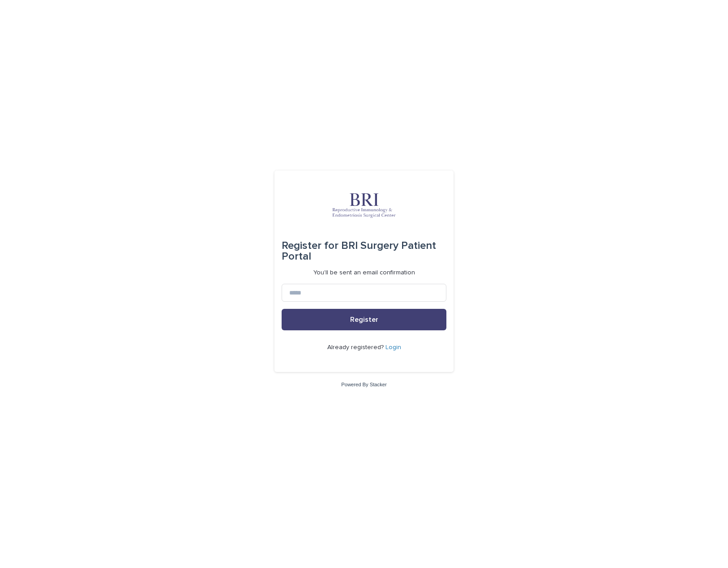  Describe the element at coordinates (364, 320) in the screenshot. I see `span: Register` at that location.